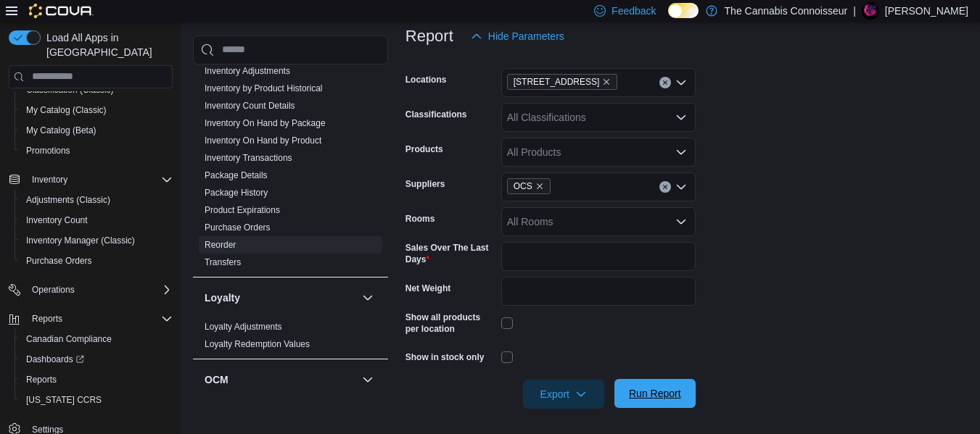 This screenshot has width=980, height=434. What do you see at coordinates (243, 210) in the screenshot?
I see `span: Product Expirations` at bounding box center [243, 210].